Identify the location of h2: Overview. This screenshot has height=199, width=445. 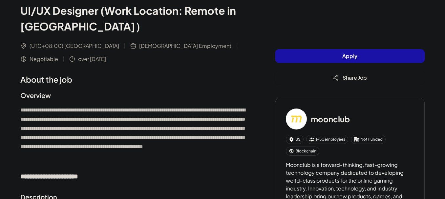
(135, 96).